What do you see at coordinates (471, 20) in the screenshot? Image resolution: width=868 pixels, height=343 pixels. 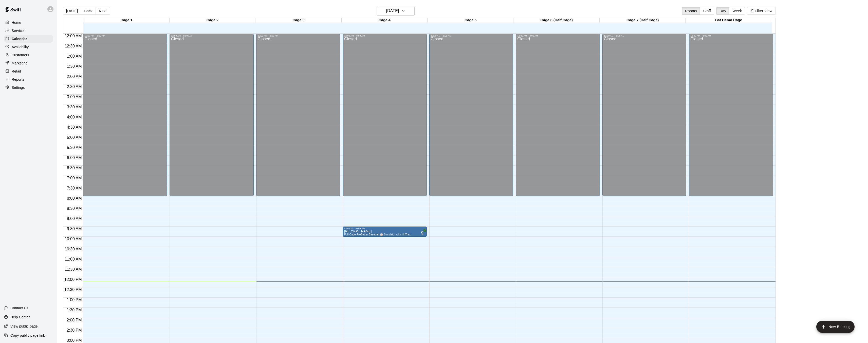 I see `div: Cage 5` at bounding box center [471, 20].